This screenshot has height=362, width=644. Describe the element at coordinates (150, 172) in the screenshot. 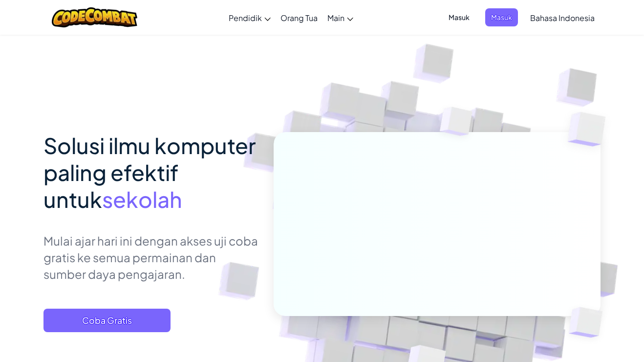

I see `span: Solusi ilmu komputer paling efektif untuk` at that location.